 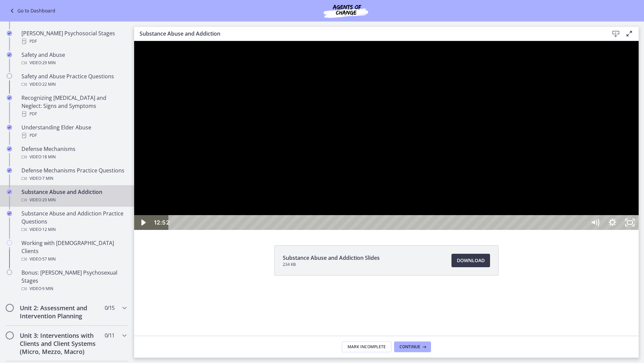 What do you see at coordinates (74, 175) in the screenshot?
I see `div: Defense Mechanisms Practice Questions` at bounding box center [74, 175].